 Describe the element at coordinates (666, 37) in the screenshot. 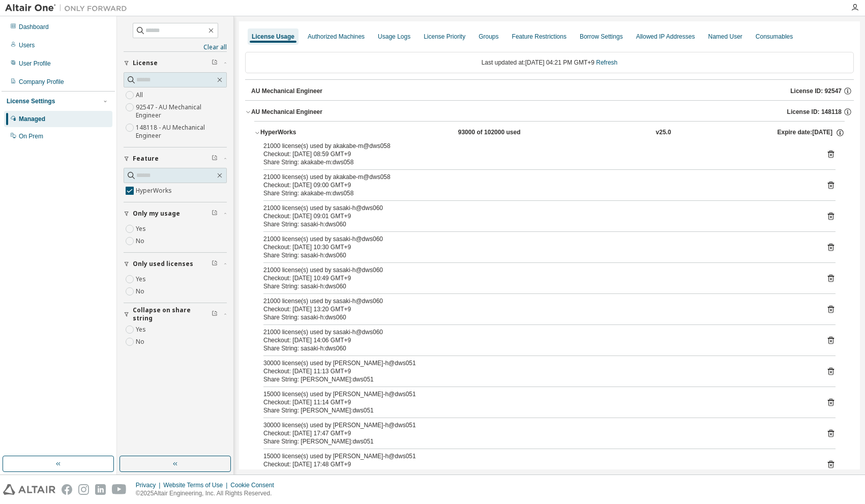

I see `div: Allowed IP Addresses` at that location.